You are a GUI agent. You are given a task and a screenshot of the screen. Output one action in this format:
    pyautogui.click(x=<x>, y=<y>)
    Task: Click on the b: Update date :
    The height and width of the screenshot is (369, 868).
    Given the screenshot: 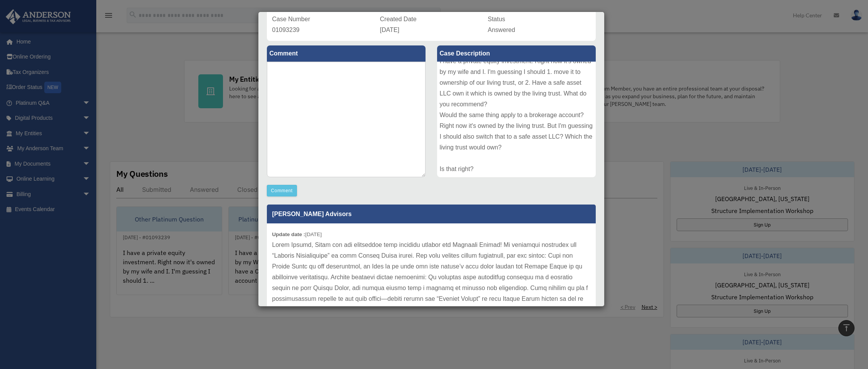 What is the action you would take?
    pyautogui.click(x=289, y=234)
    